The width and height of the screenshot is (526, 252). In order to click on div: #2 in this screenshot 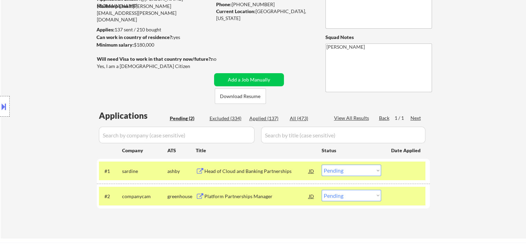, I will do `click(110, 197)`.